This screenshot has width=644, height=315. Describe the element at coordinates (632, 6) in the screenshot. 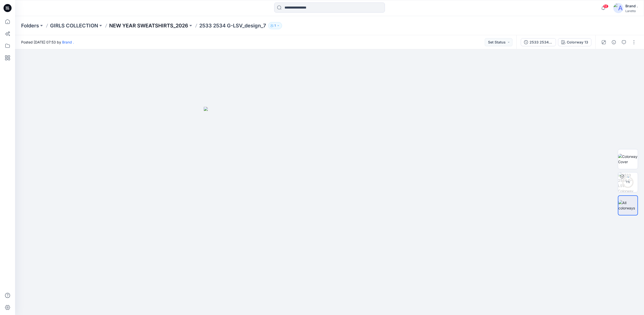

I see `div: Brand .` at that location.